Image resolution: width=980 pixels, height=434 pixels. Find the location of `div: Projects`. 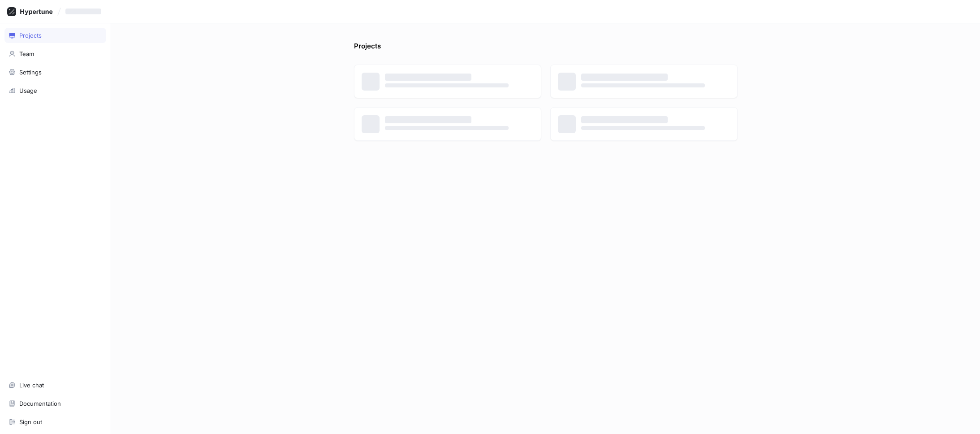

div: Projects is located at coordinates (31, 36).